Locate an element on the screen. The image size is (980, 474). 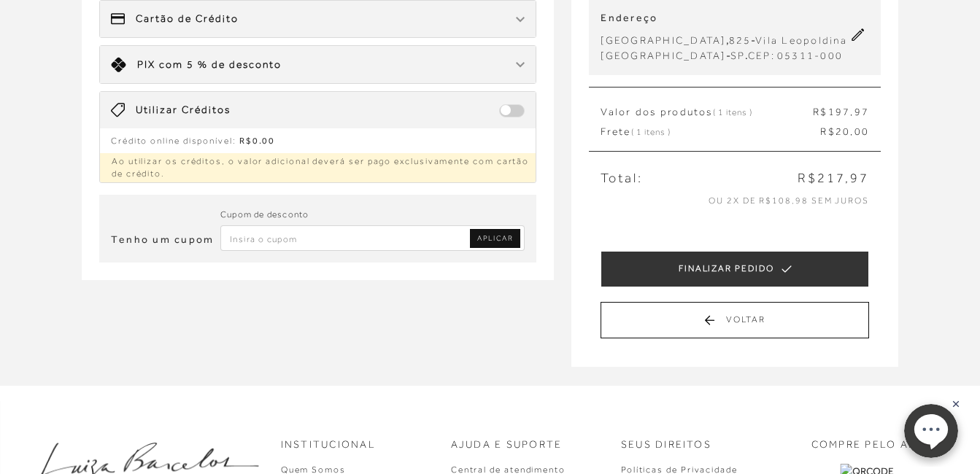
p: COMPRE PELO APP is located at coordinates (868, 445).